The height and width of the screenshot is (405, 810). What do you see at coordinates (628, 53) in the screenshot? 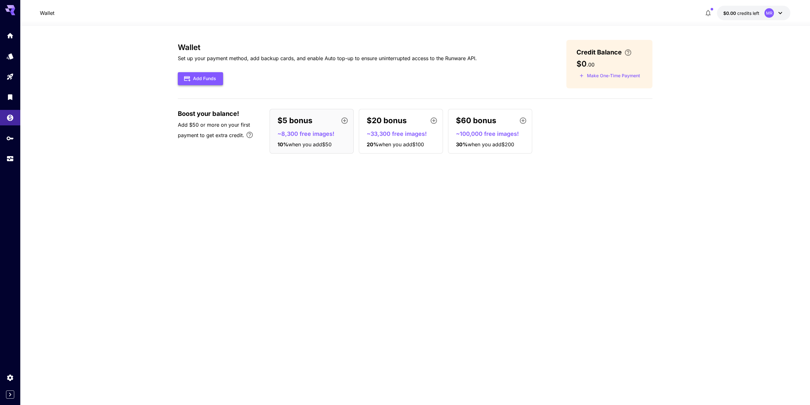
I see `button: Enter your card details and choose an Auto top-up amount to avoid service interruptions. We'll au...` at bounding box center [628, 53].